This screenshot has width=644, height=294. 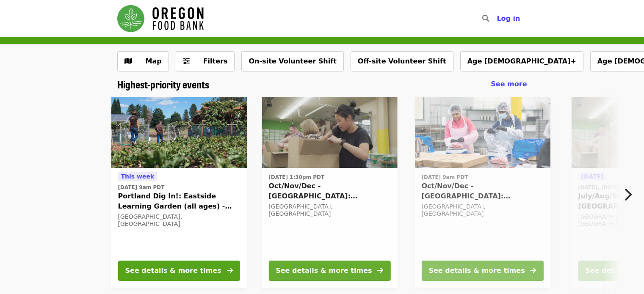 I want to click on i: map icon, so click(x=129, y=61).